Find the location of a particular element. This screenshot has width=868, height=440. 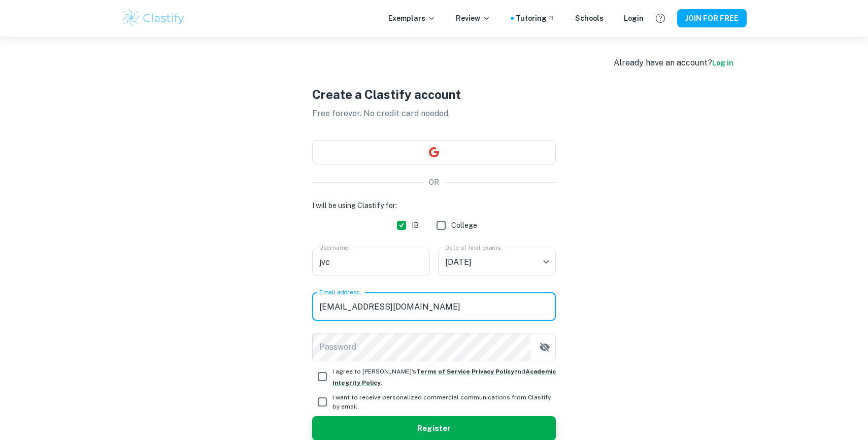

a: Tutoring is located at coordinates (535, 18).